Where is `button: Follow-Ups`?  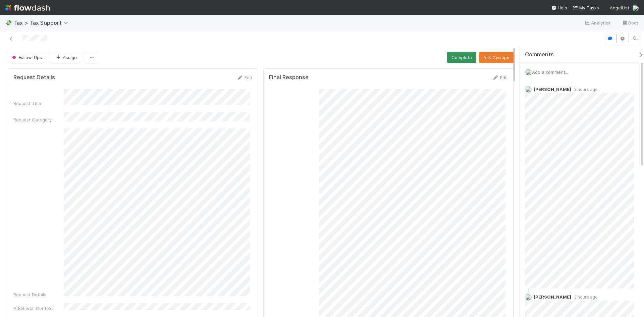 button: Follow-Ups is located at coordinates (27, 58).